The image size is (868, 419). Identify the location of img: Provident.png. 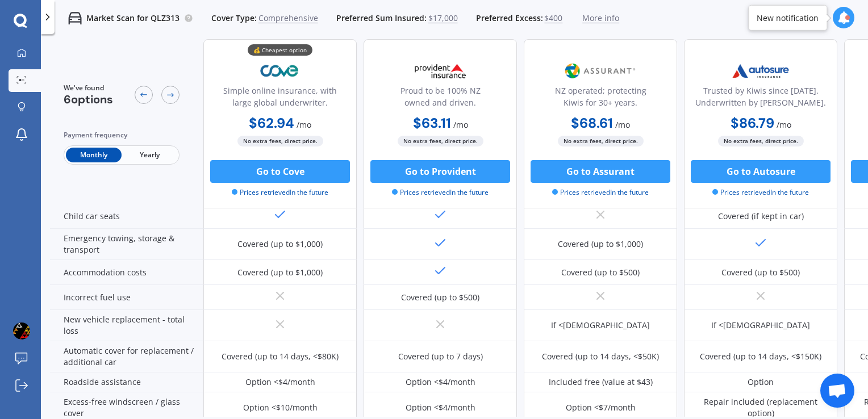
(440, 71).